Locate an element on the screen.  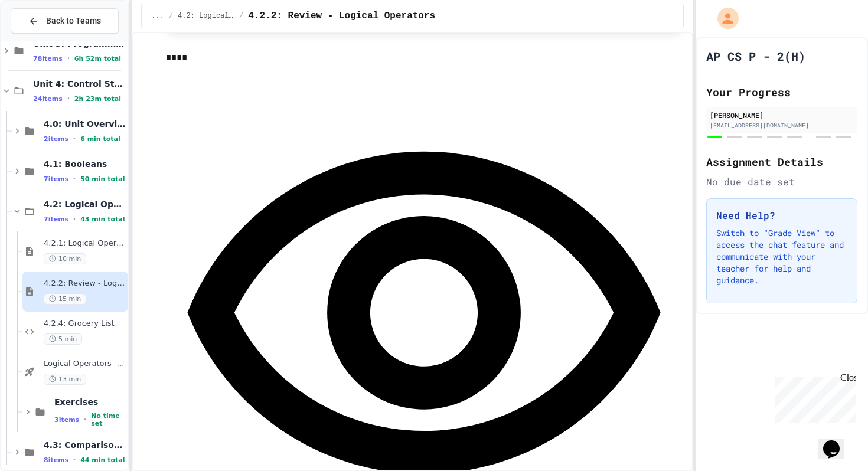
span: 78 items is located at coordinates (48, 58).